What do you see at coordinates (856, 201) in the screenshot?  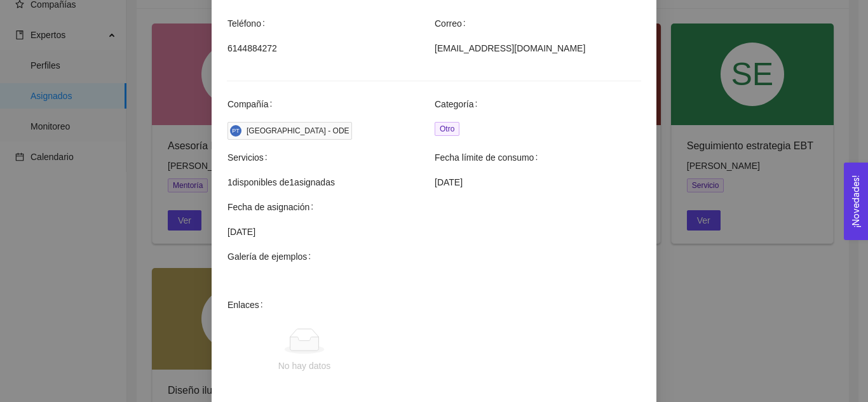 I see `button: Open Feedback Widget` at bounding box center [856, 201].